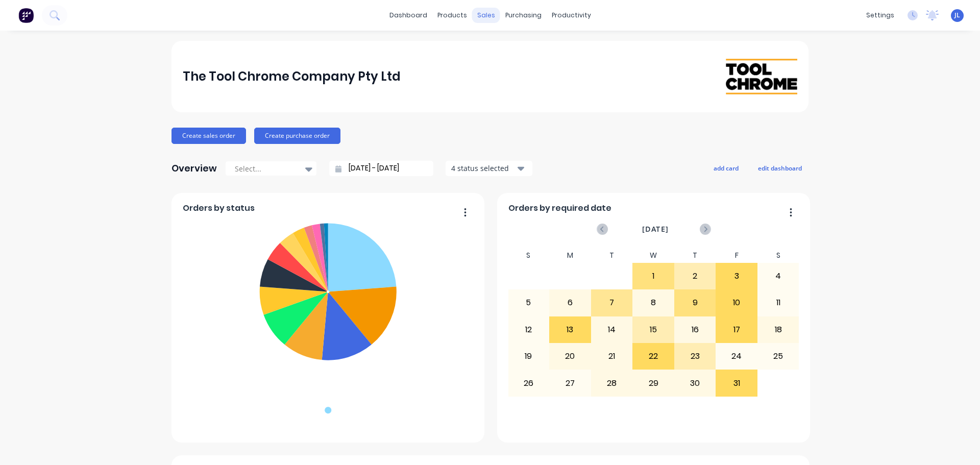 The height and width of the screenshot is (465, 980). I want to click on div: M, so click(570, 255).